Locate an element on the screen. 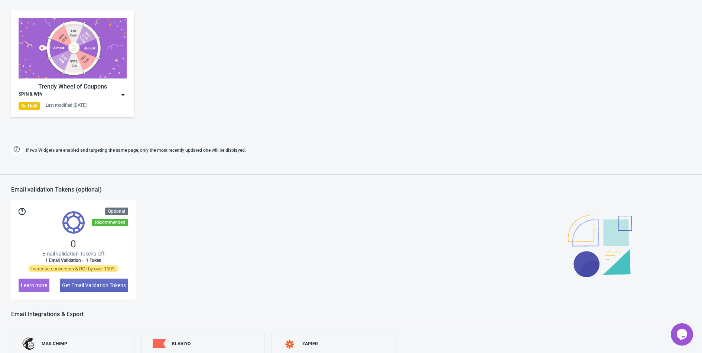  div: MAILCHIMP is located at coordinates (54, 343).